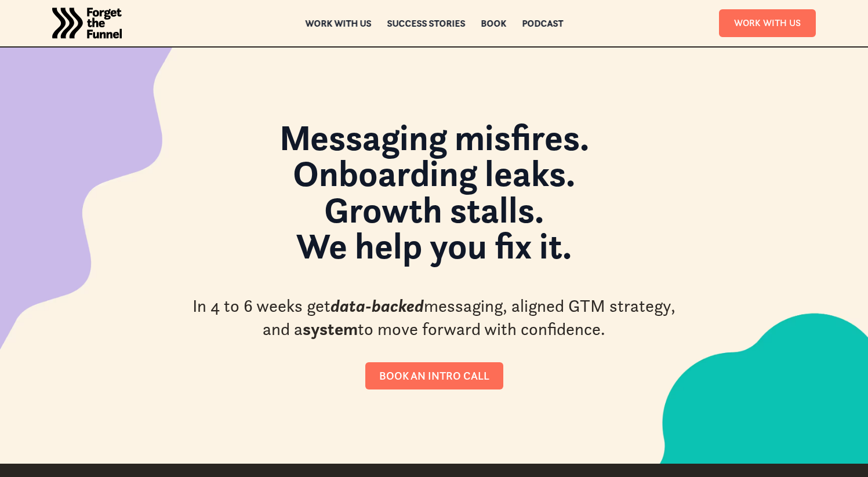 The width and height of the screenshot is (868, 477). What do you see at coordinates (434, 376) in the screenshot?
I see `div: Book an intro call` at bounding box center [434, 376].